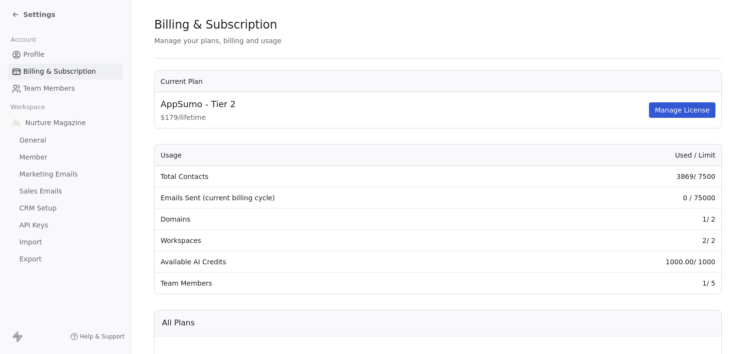  I want to click on span: Account, so click(23, 40).